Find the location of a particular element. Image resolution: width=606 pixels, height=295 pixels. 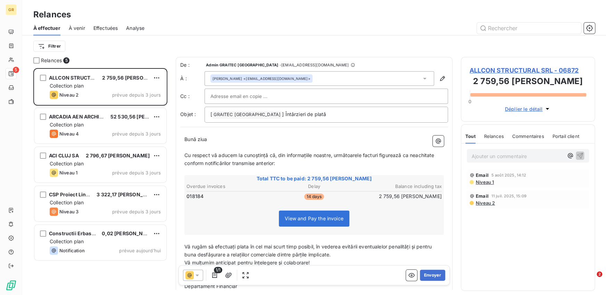

span: Departament Financiar is located at coordinates (211, 286).